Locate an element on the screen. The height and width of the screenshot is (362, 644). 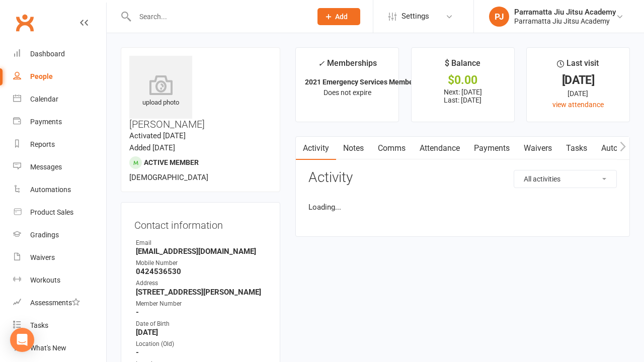
div: Date of Birth is located at coordinates (201, 324).